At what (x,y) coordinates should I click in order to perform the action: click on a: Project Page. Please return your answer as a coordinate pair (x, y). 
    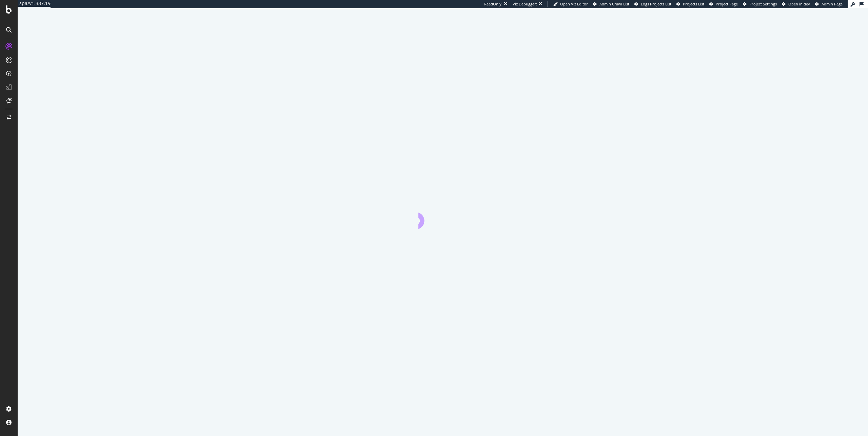
    Looking at the image, I should click on (724, 4).